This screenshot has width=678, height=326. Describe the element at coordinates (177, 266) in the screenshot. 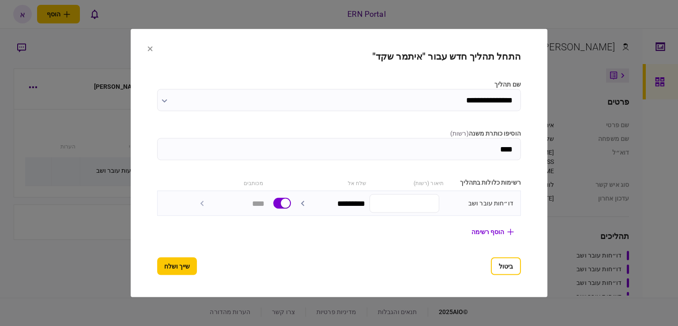

I see `button: שייך ושלח` at that location.